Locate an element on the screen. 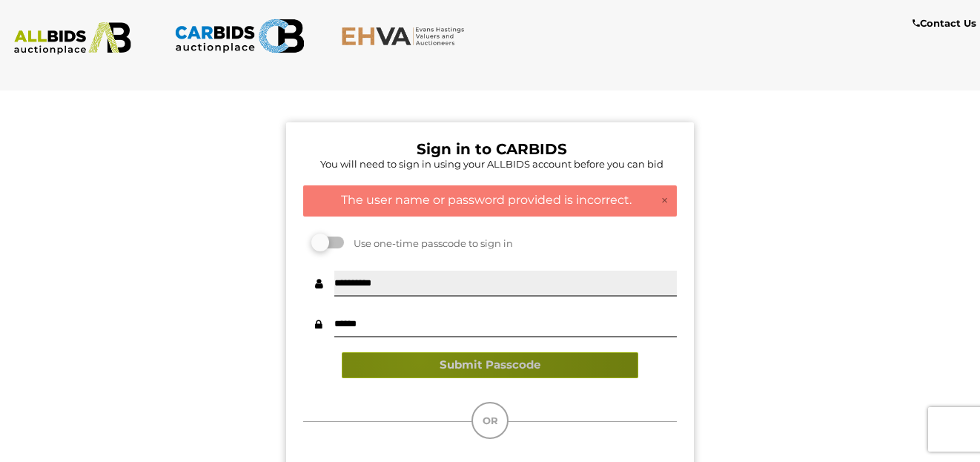  img: EHVA.com.au is located at coordinates (406, 36).